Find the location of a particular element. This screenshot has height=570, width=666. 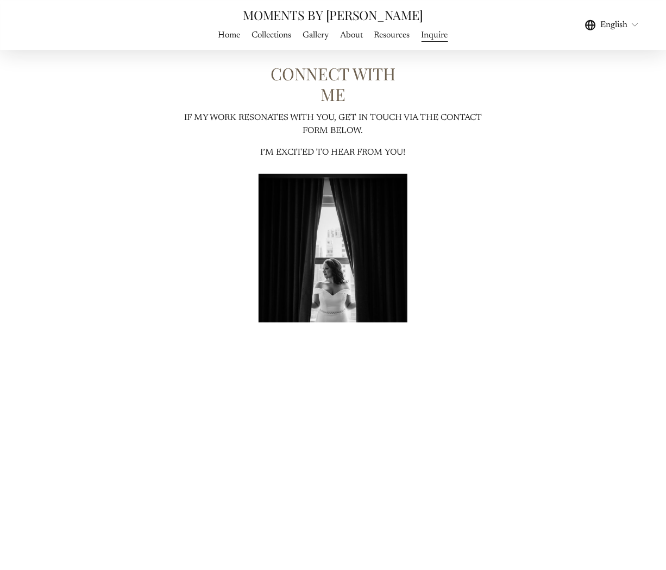

a: Home is located at coordinates (229, 35).